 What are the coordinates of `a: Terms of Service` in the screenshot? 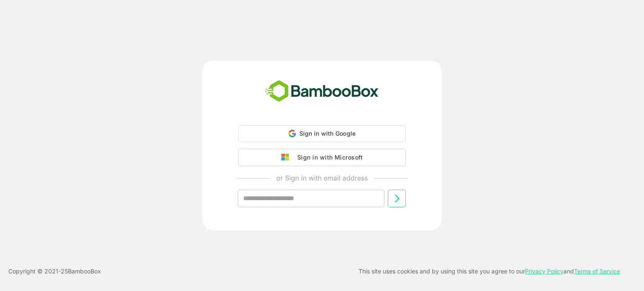 It's located at (597, 271).